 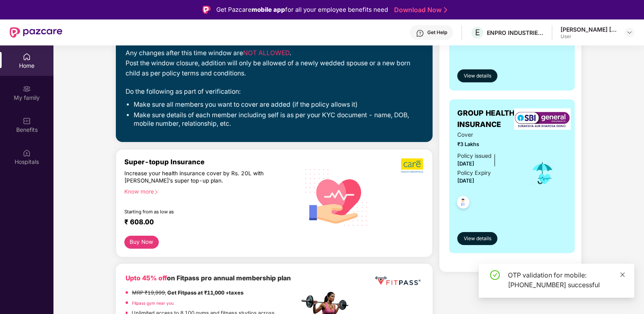 What do you see at coordinates (194, 212) in the screenshot?
I see `div: Starting from as low as` at bounding box center [194, 212].